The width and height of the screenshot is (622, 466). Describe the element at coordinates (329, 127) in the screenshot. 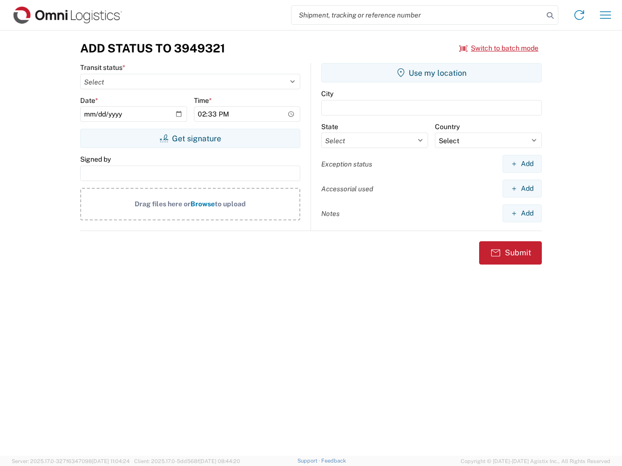

I see `label: State` at that location.